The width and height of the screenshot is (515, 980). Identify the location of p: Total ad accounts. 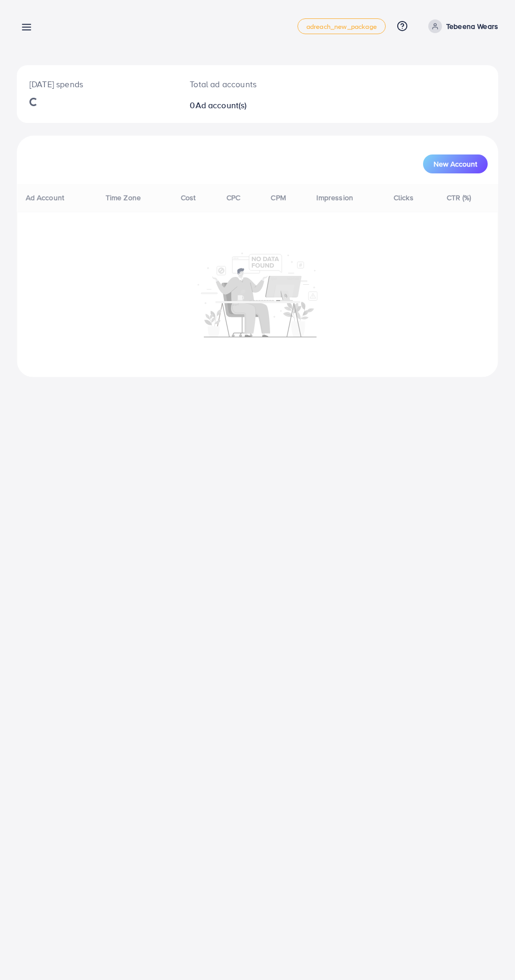
(237, 84).